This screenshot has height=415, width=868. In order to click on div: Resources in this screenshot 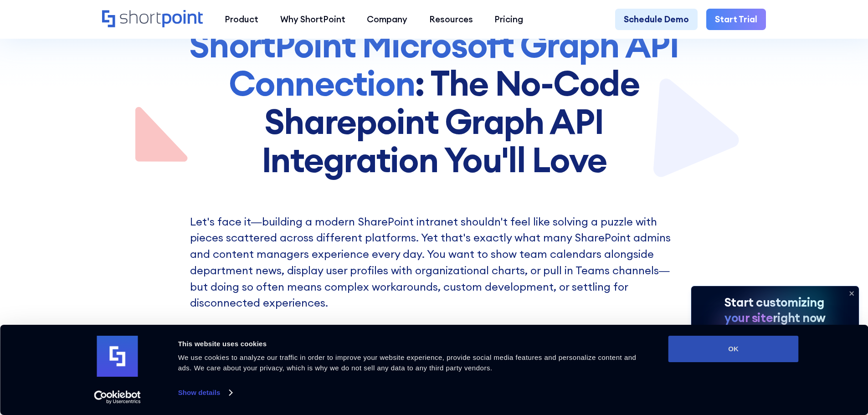, I will do `click(451, 19)`.